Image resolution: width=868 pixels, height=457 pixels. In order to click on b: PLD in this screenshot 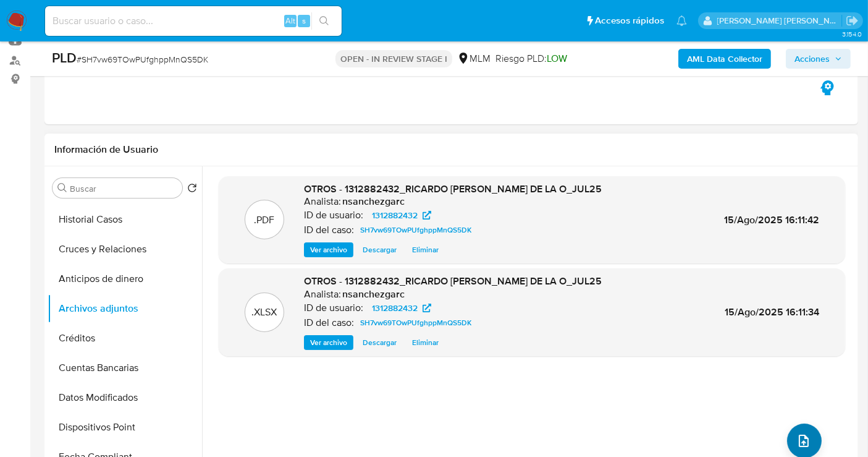, I will do `click(64, 57)`.